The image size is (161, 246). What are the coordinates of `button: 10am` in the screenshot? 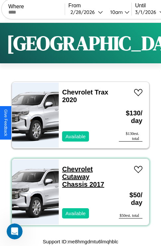 It's located at (118, 12).